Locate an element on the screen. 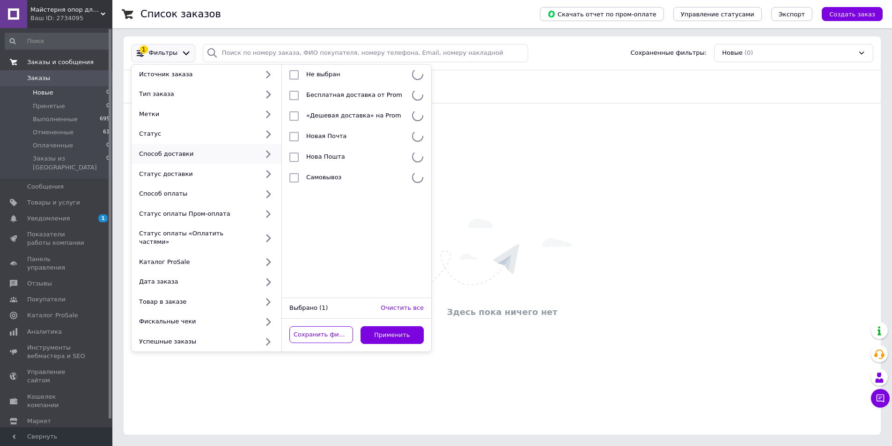 The image size is (892, 446). span: 695 is located at coordinates (104, 119).